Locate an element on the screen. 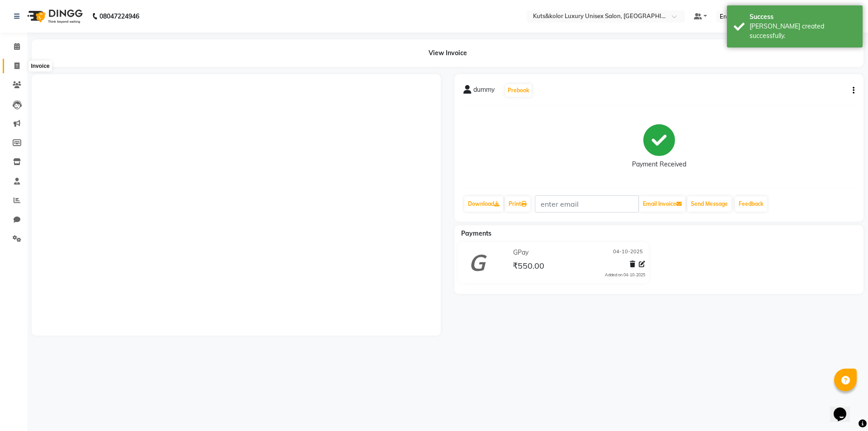  input: enter email is located at coordinates (587, 204).